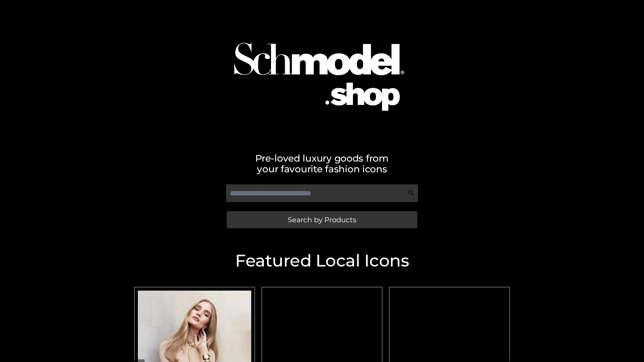 This screenshot has height=362, width=644. I want to click on a: Search by Products, so click(322, 220).